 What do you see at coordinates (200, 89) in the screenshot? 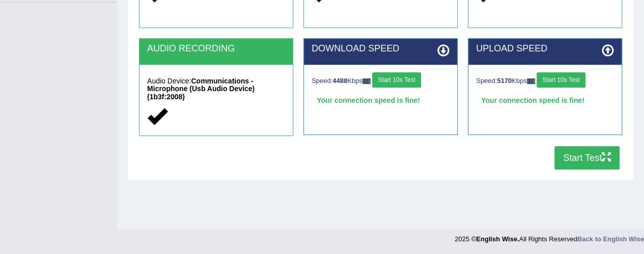
I see `strong: Communications - Microphone (Usb Audio Device) (1b3f:2008)` at bounding box center [200, 89].